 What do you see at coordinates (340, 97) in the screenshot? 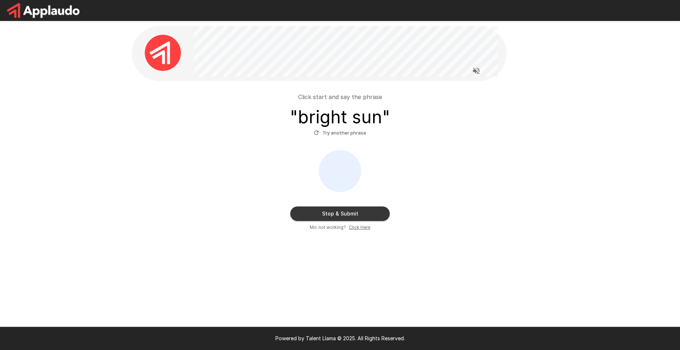
I see `p: Click start and say the phrase` at bounding box center [340, 97].